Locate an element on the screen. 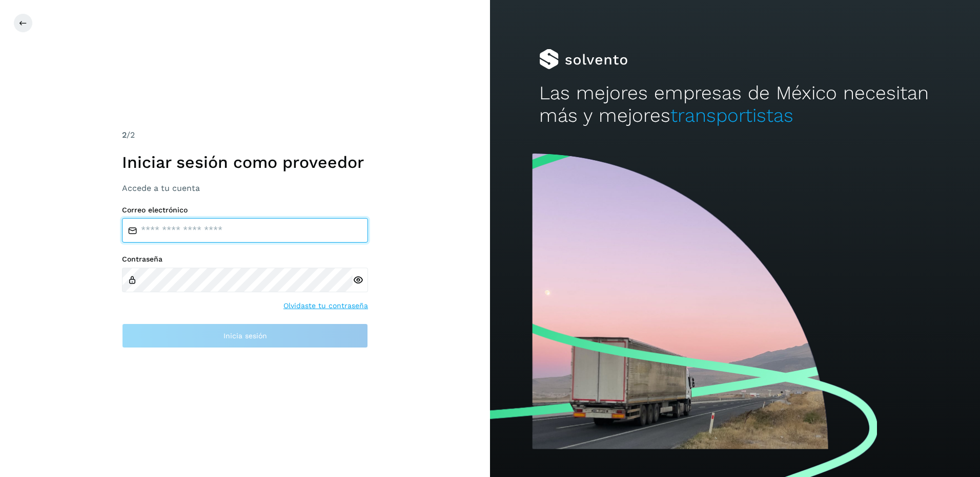 This screenshot has width=980, height=477. h1: Iniciar sesión como proveedor is located at coordinates (245, 162).